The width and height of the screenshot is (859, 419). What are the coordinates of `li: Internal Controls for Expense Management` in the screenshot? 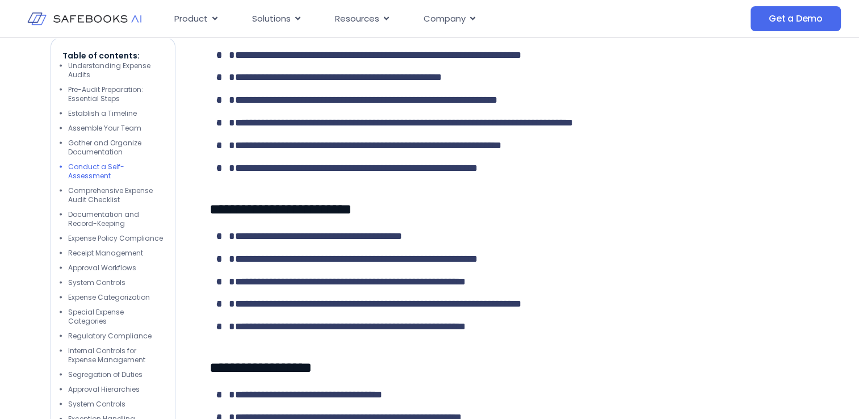 It's located at (116, 356).